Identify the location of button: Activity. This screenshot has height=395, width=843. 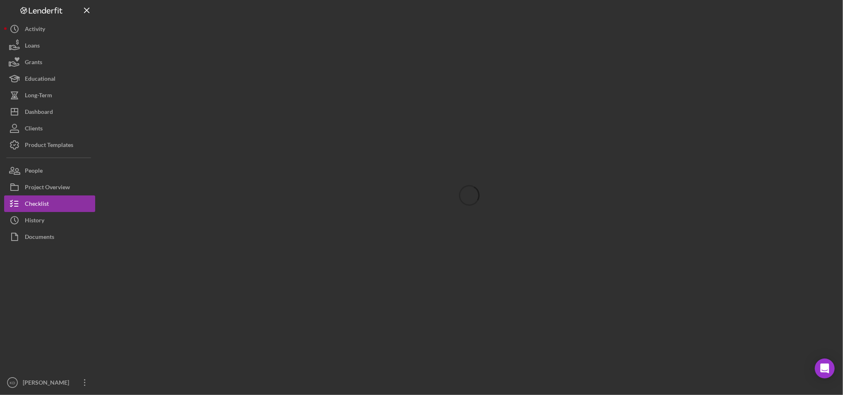
(50, 29).